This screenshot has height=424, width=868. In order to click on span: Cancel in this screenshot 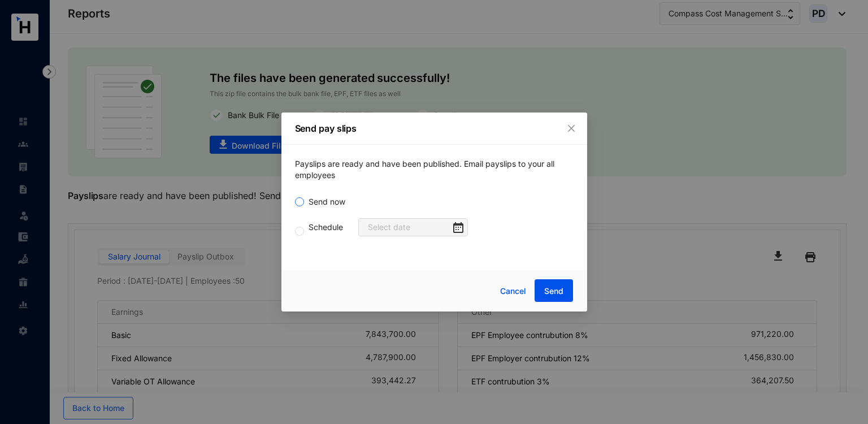, I will do `click(513, 291)`.